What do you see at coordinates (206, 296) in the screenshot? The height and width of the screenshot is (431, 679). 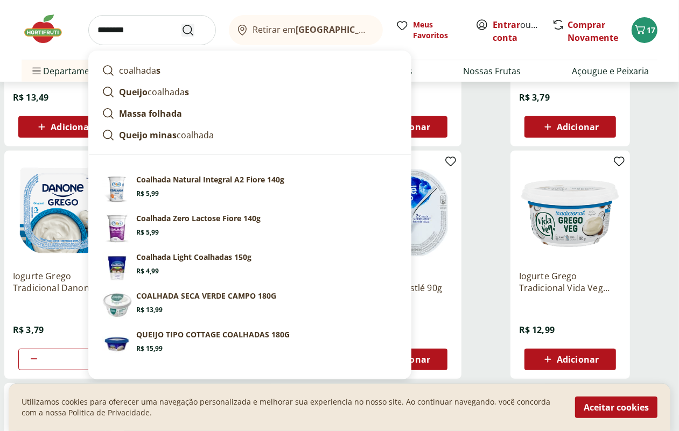 I see `p: COALHADA SECA VERDE CAMPO 180G` at bounding box center [206, 296].